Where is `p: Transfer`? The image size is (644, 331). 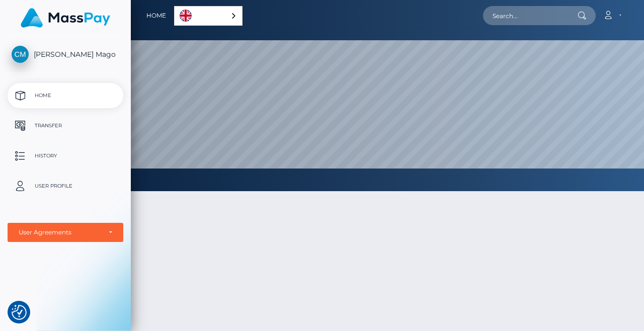 p: Transfer is located at coordinates (66, 125).